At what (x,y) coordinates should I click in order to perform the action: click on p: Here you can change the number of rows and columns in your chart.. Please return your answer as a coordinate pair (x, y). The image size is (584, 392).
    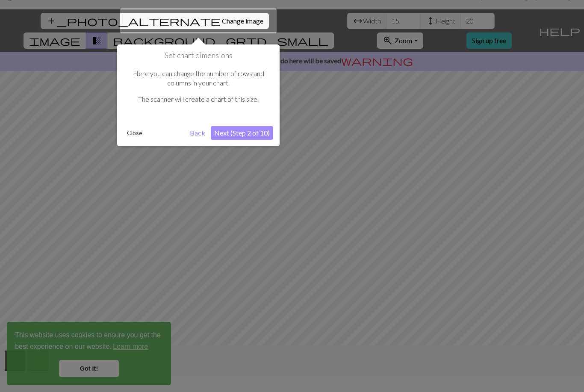
    Looking at the image, I should click on (198, 78).